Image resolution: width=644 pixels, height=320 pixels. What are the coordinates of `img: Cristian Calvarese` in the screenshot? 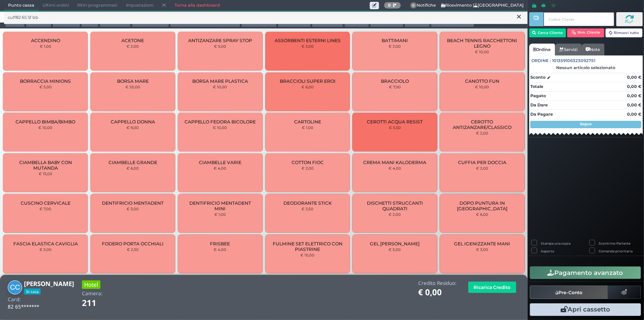 It's located at (15, 287).